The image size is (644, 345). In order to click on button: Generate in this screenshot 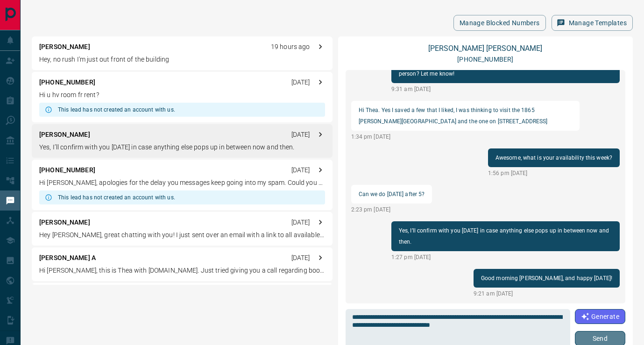, I will do `click(600, 317)`.